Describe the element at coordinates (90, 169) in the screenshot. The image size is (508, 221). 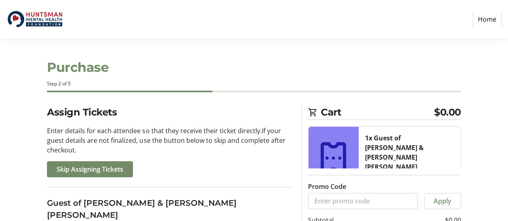
I see `span: Skip Assigning Tickets` at that location.